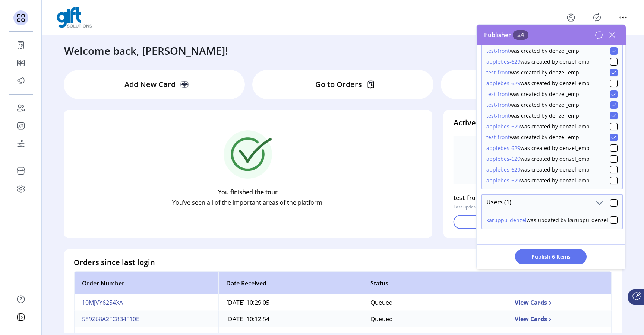 This screenshot has width=644, height=335. What do you see at coordinates (520, 35) in the screenshot?
I see `span: 24` at bounding box center [520, 35].